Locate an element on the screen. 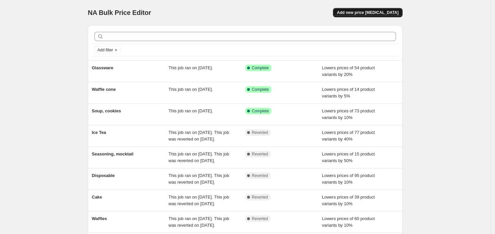 Image resolution: width=495 pixels, height=234 pixels. span: Waffles is located at coordinates (99, 218).